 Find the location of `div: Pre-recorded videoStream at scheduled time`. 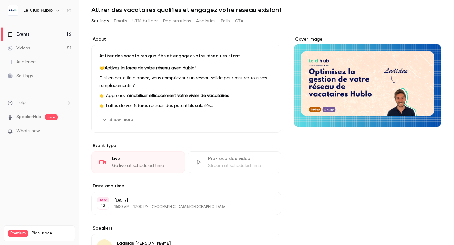

div: Pre-recorded videoStream at scheduled time is located at coordinates (234, 162).